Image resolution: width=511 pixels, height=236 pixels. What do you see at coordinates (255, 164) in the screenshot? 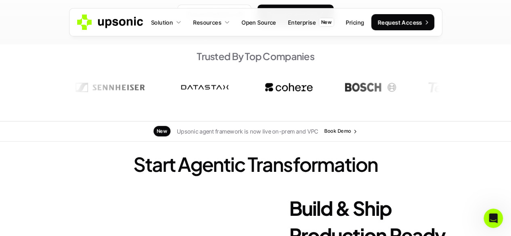
I see `h2: Start Agentic Transformation` at bounding box center [255, 164].